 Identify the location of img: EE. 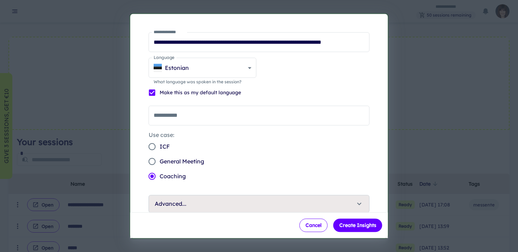
(158, 68).